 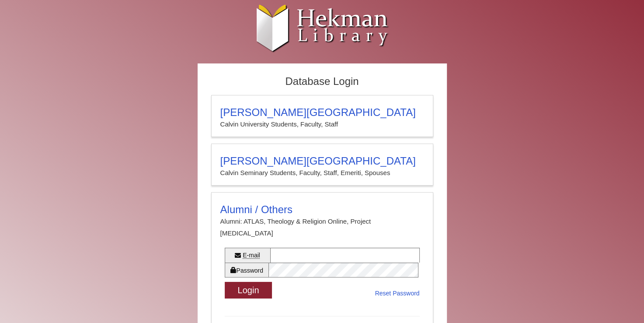 I want to click on abbr: E-mail or username, so click(x=251, y=255).